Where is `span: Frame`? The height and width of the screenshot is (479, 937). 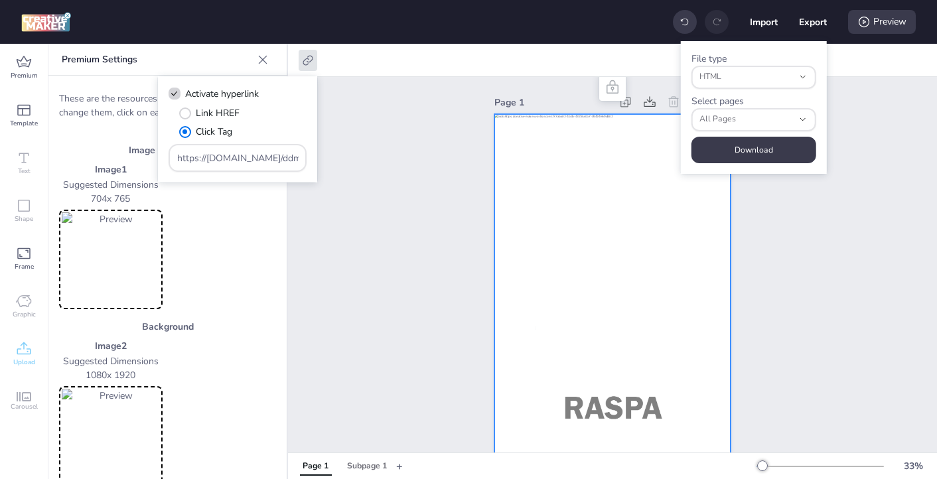
span: Frame is located at coordinates (24, 267).